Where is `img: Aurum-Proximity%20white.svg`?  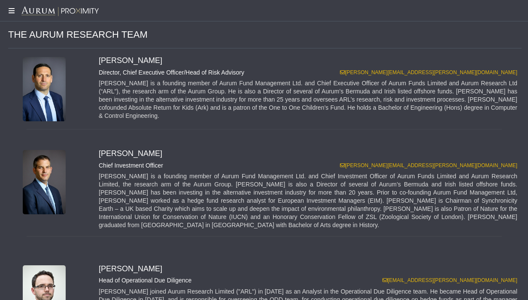 img: Aurum-Proximity%20white.svg is located at coordinates (60, 12).